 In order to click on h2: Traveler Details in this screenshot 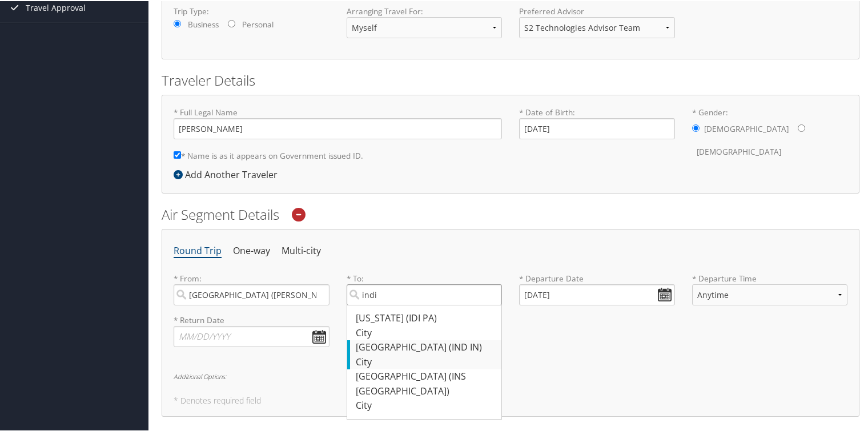, I will do `click(510, 79)`.